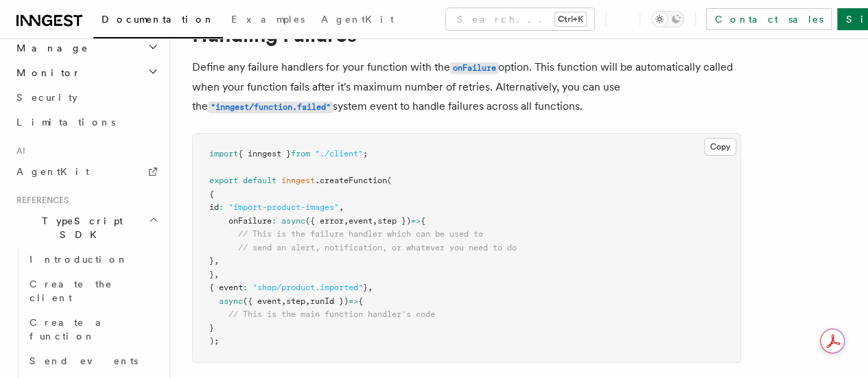 This screenshot has height=378, width=868. What do you see at coordinates (330, 301) in the screenshot?
I see `span: runId })` at bounding box center [330, 301].